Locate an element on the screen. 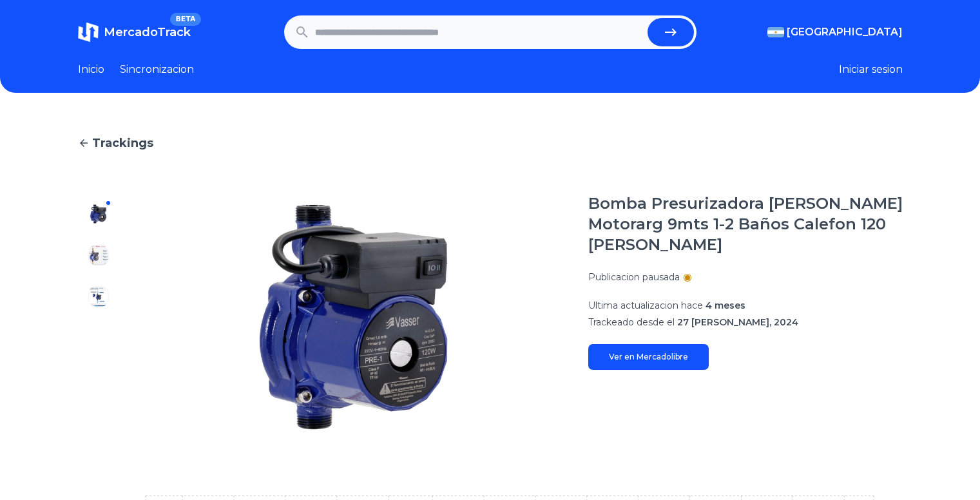 The height and width of the screenshot is (500, 980). span: BETA is located at coordinates (185, 19).